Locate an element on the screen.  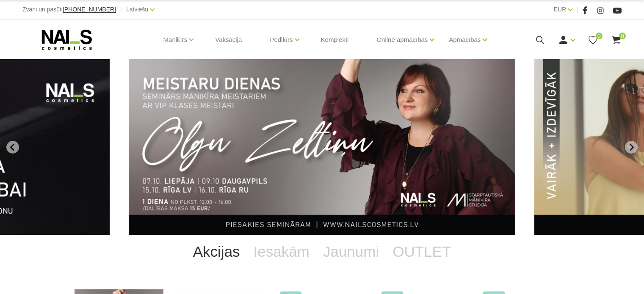
a: Latviešu is located at coordinates (137, 9).